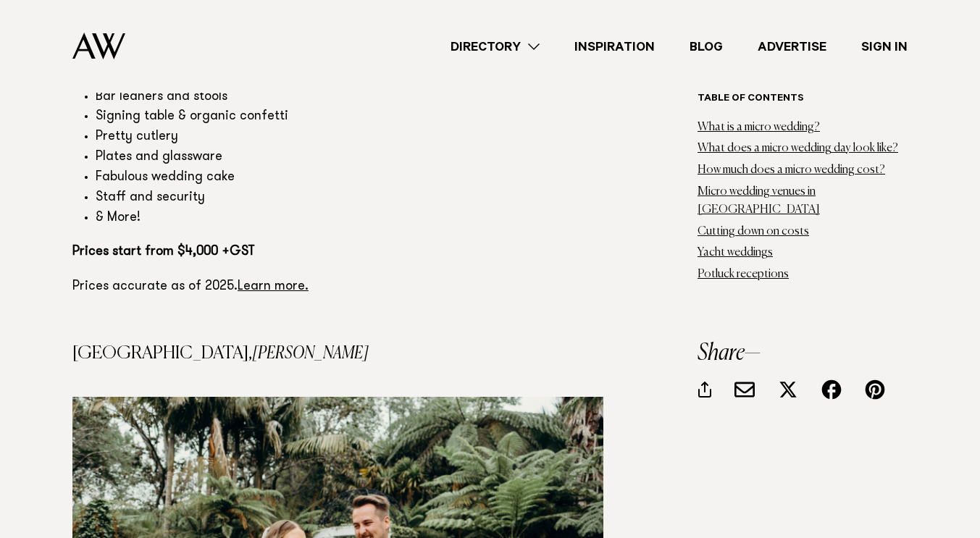  What do you see at coordinates (803, 353) in the screenshot?
I see `h3: Share` at bounding box center [803, 353].